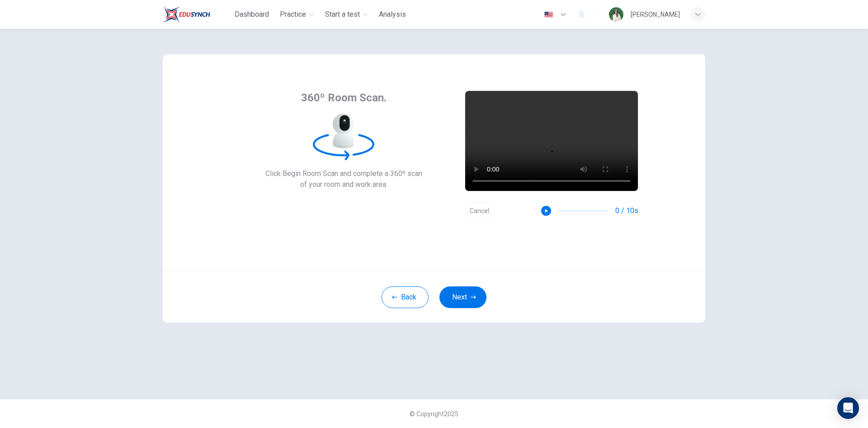  What do you see at coordinates (393, 15) in the screenshot?
I see `button: Analysis` at bounding box center [393, 15].